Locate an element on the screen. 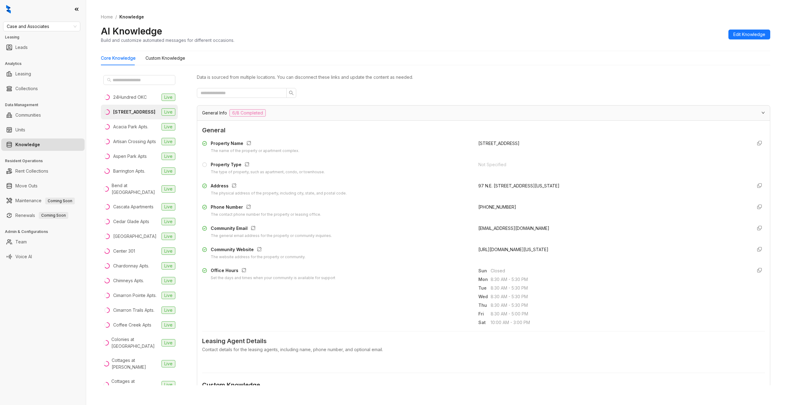 This screenshot has width=785, height=405. a: Voice AI is located at coordinates (24, 257).